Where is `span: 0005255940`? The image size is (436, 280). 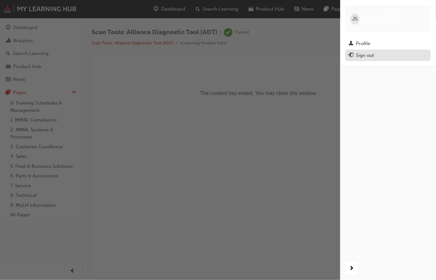
span: 0005255940 is located at coordinates (376, 25).